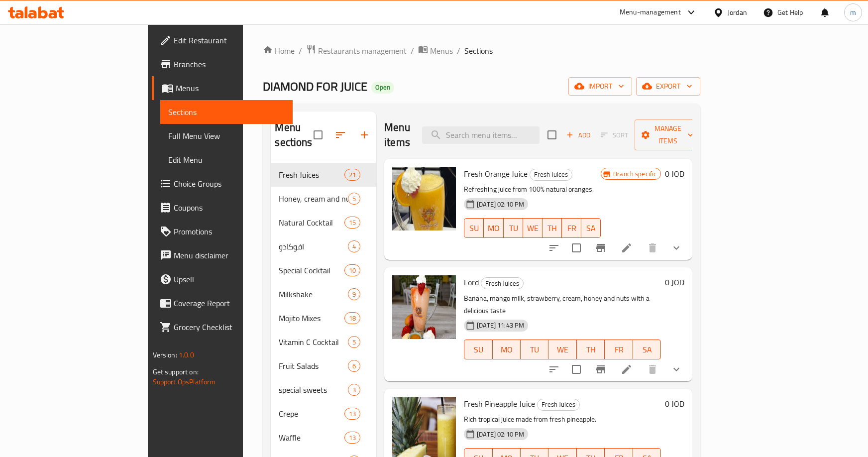  What do you see at coordinates (313, 390) in the screenshot?
I see `div: special sweets` at bounding box center [313, 390].